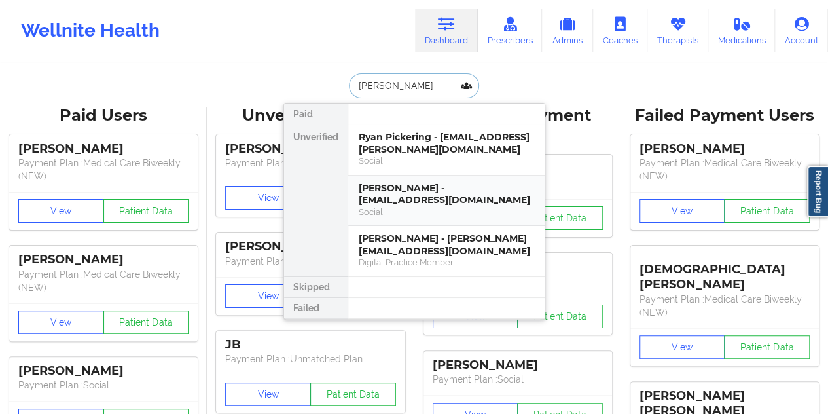 The width and height of the screenshot is (828, 414). I want to click on div: Unverified, so click(316, 200).